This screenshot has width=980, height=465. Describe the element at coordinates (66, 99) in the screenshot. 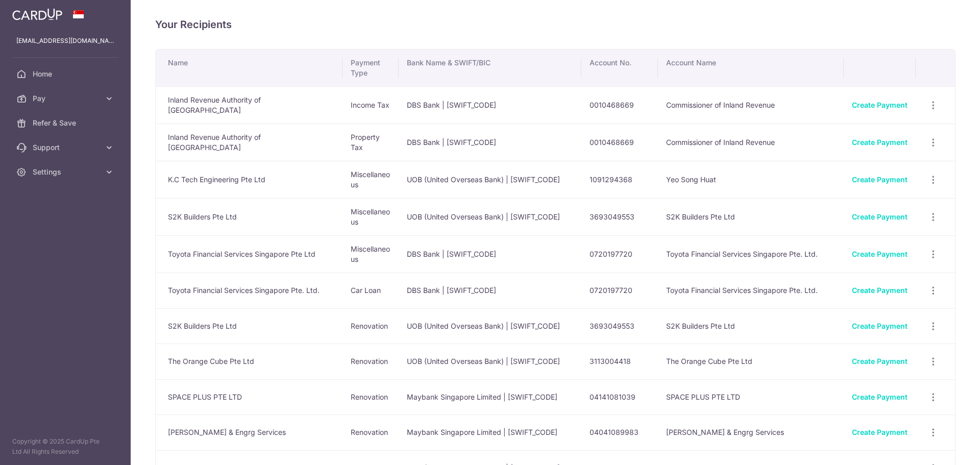

I see `span: Pay` at that location.